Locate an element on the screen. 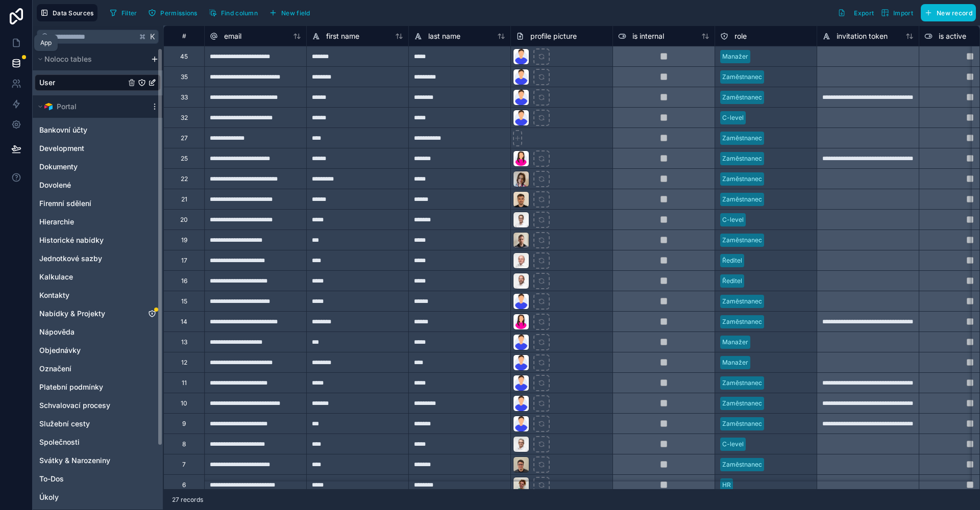 The width and height of the screenshot is (980, 510). span: Import is located at coordinates (903, 13).